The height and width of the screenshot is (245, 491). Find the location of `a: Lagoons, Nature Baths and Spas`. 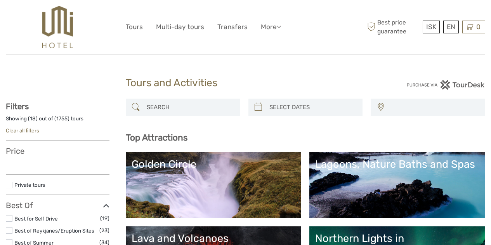

a: Lagoons, Nature Baths and Spas is located at coordinates (397, 185).